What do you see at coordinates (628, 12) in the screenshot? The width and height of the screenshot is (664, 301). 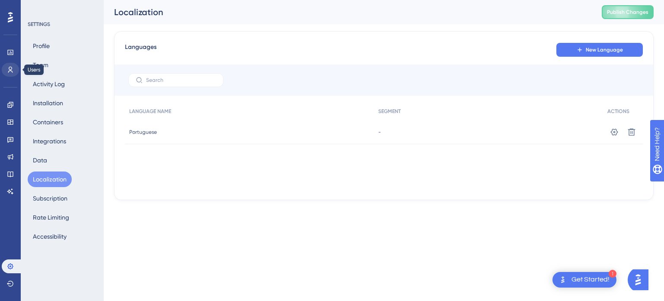 I see `span: Publish Changes` at bounding box center [628, 12].